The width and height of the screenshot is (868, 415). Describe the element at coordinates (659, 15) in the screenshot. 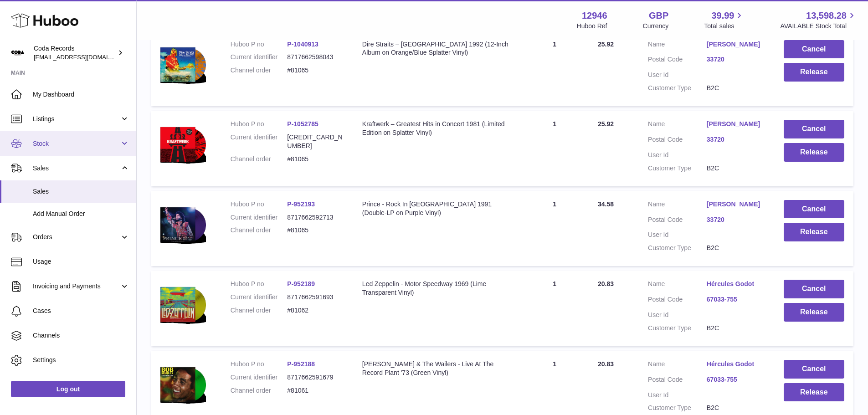

I see `strong: GBP` at that location.